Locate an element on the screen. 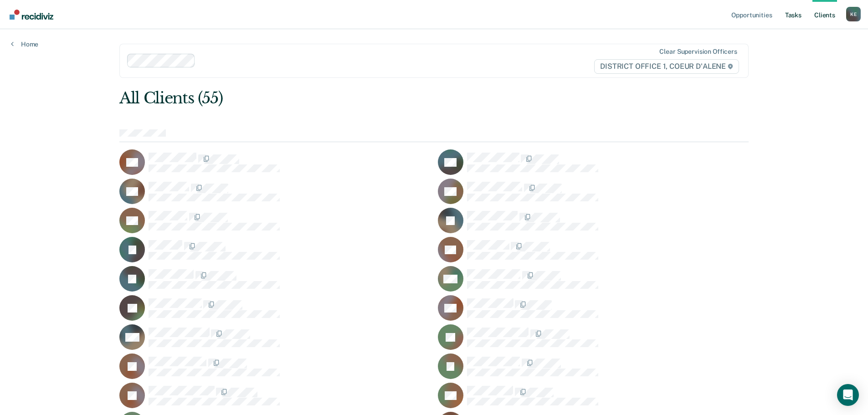 This screenshot has width=868, height=415. span: DISTRICT OFFICE 1, COEUR D'ALENE is located at coordinates (666, 67).